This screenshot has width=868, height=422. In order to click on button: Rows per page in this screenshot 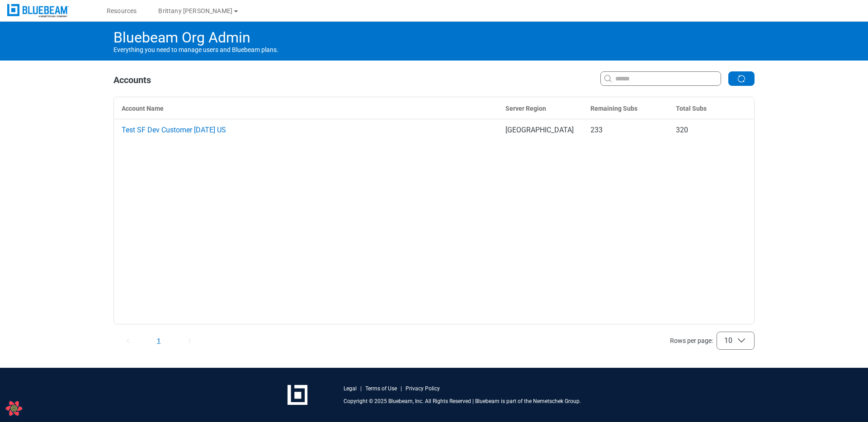, I will do `click(736, 340)`.